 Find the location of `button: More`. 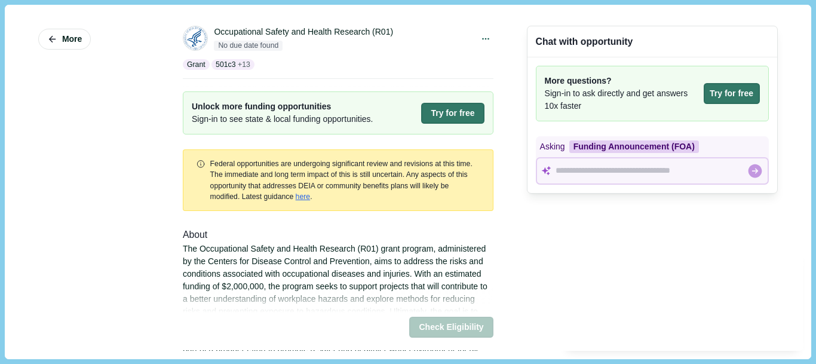

button: More is located at coordinates (65, 39).